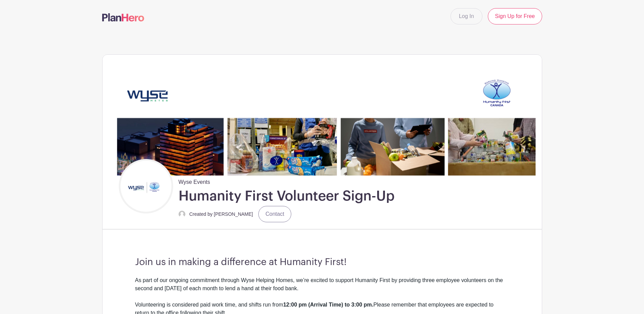 This screenshot has width=644, height=314. What do you see at coordinates (123, 17) in the screenshot?
I see `img: logo-507f7623f17ff9eddc593b1ce0a138ce2505c220e1c5a4e2b4648c50719b7d32.svg` at bounding box center [123, 17].